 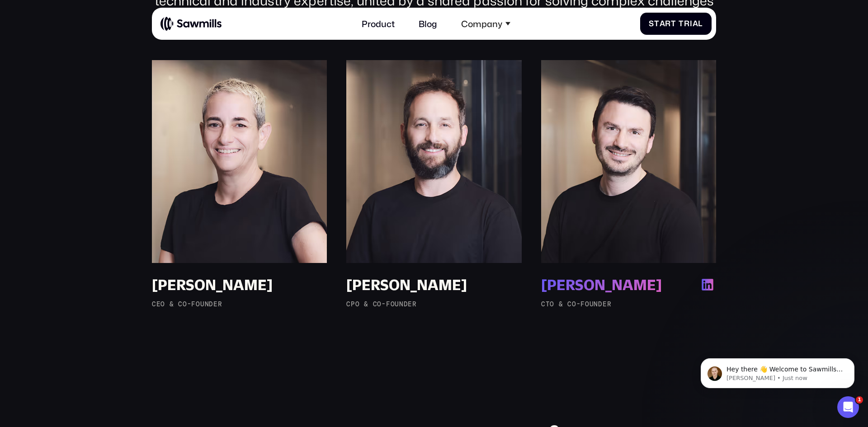 What do you see at coordinates (681, 24) in the screenshot?
I see `span: T` at bounding box center [681, 24].